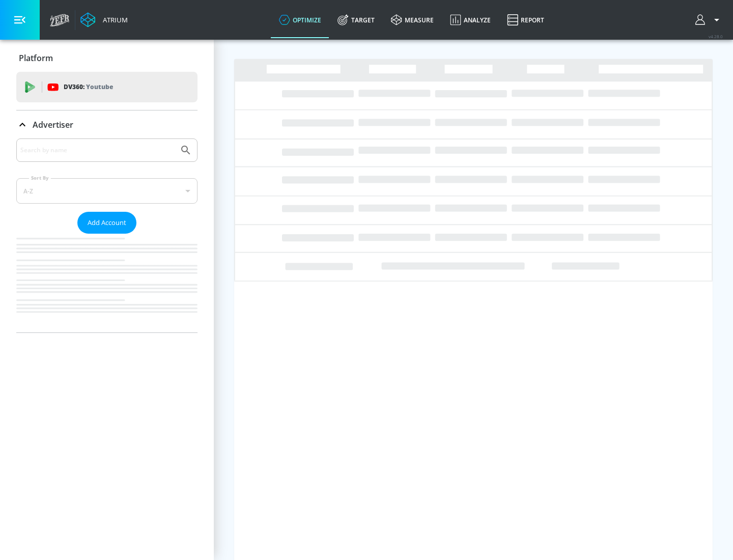 This screenshot has height=560, width=733. I want to click on span: v 4.28.0, so click(716, 36).